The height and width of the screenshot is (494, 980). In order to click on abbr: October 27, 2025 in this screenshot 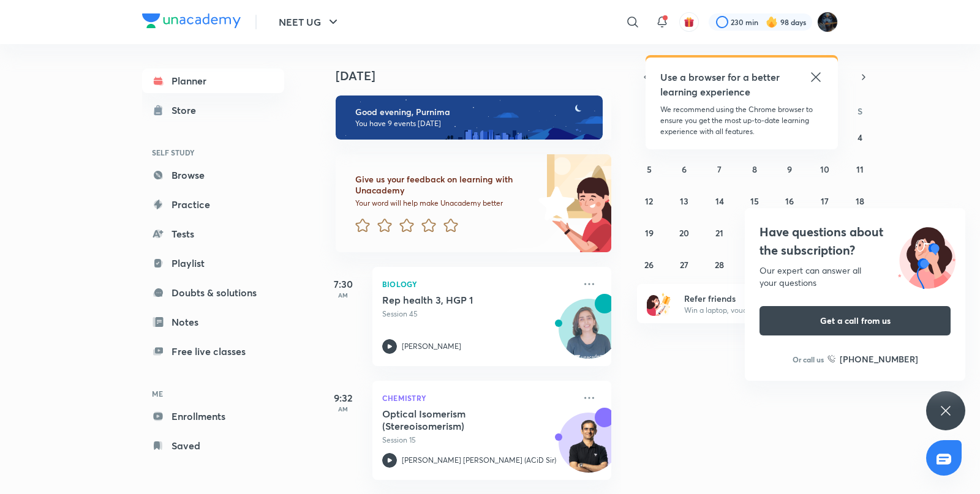, I will do `click(684, 264)`.